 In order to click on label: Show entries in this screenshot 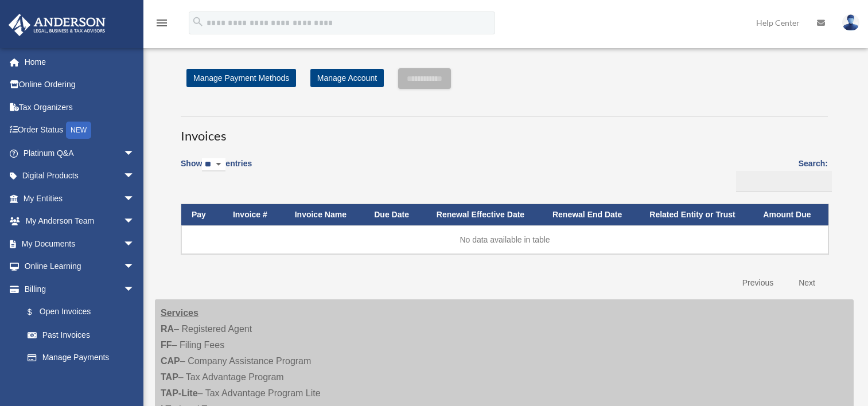, I will do `click(216, 170)`.